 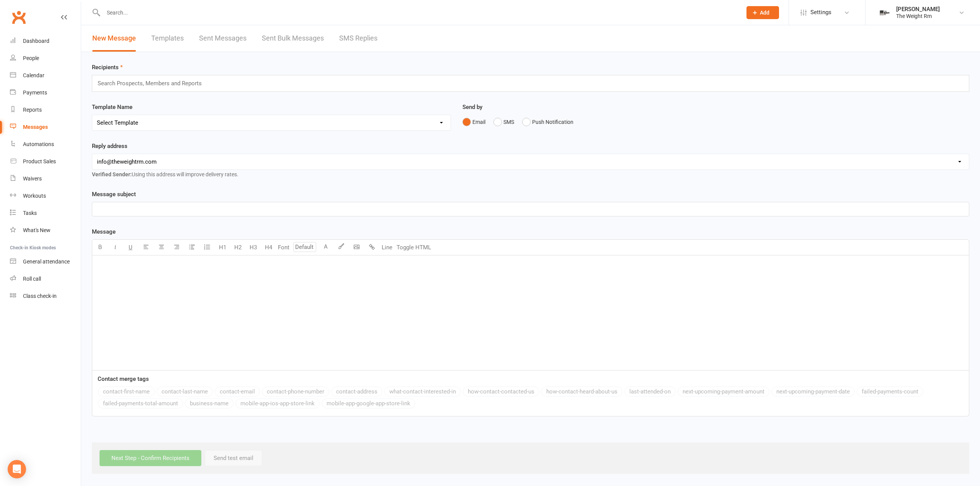 I want to click on a: Messages, so click(x=45, y=127).